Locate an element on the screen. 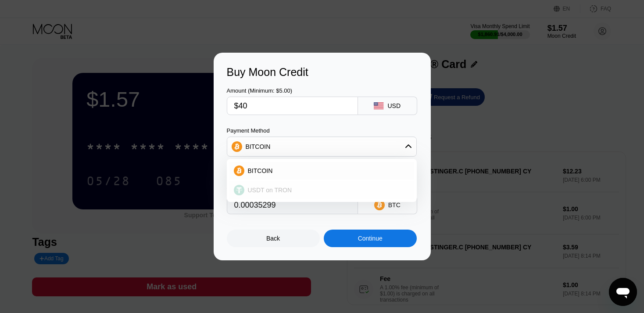 This screenshot has width=644, height=313. input: $0.00 is located at coordinates (292, 106).